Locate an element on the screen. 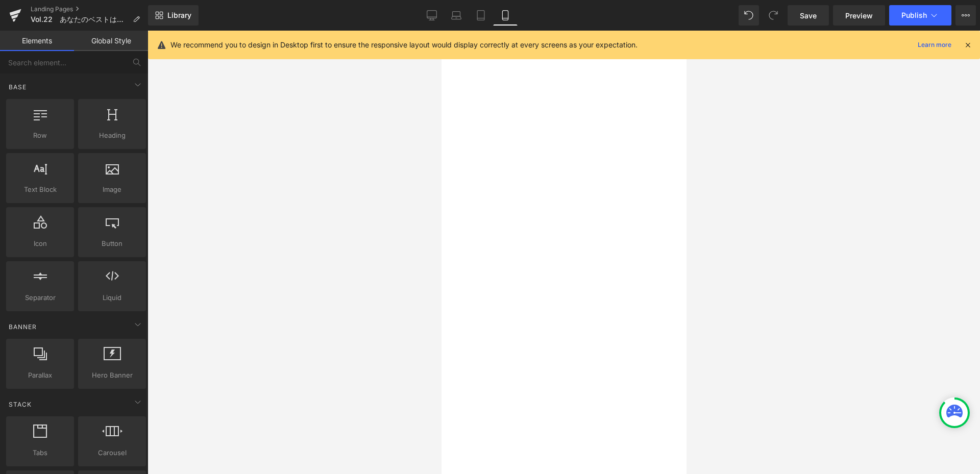 This screenshot has height=474, width=980. a: Desktop is located at coordinates (431, 15).